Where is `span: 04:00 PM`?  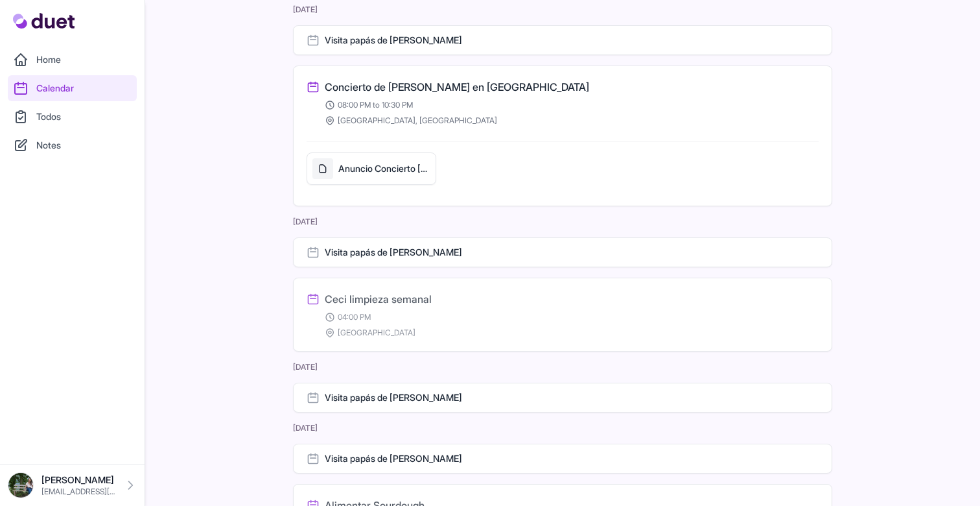
span: 04:00 PM is located at coordinates (354, 317).